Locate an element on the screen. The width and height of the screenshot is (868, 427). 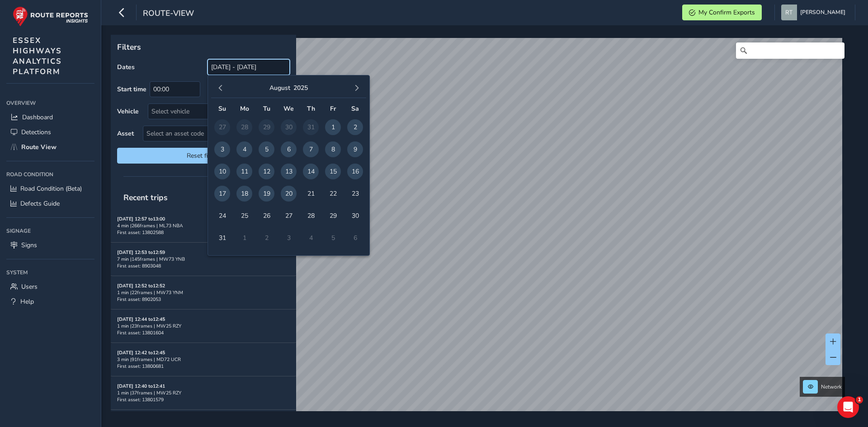
a: Detections is located at coordinates (50, 132).